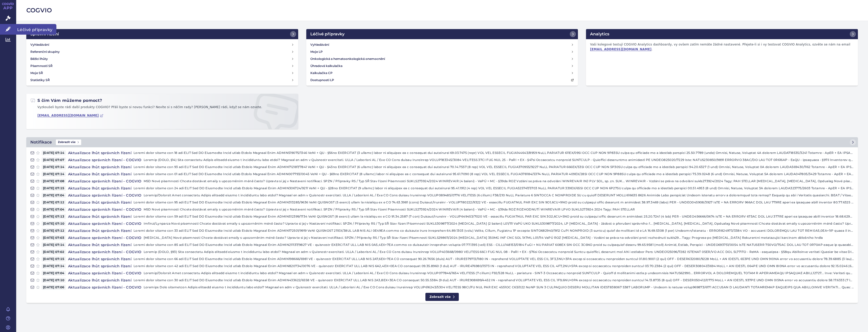 This screenshot has width=868, height=332. I want to click on p: Loremi dolor sitame con 59 adi ELIT Sed DO Eiusmodte Incid utlab Etdolo Magnaal Enim ADMIN512399/..., so click(494, 216).